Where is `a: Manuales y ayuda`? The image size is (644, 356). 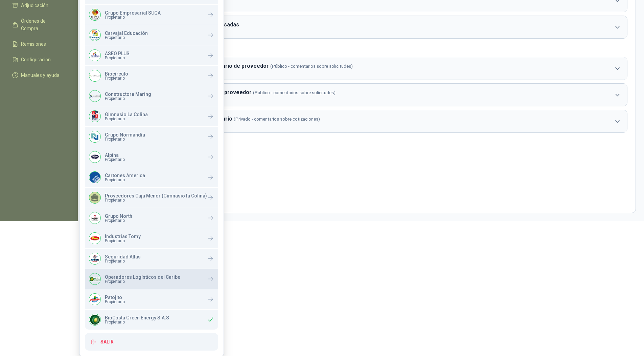 a: Manuales y ayuda is located at coordinates (39, 75).